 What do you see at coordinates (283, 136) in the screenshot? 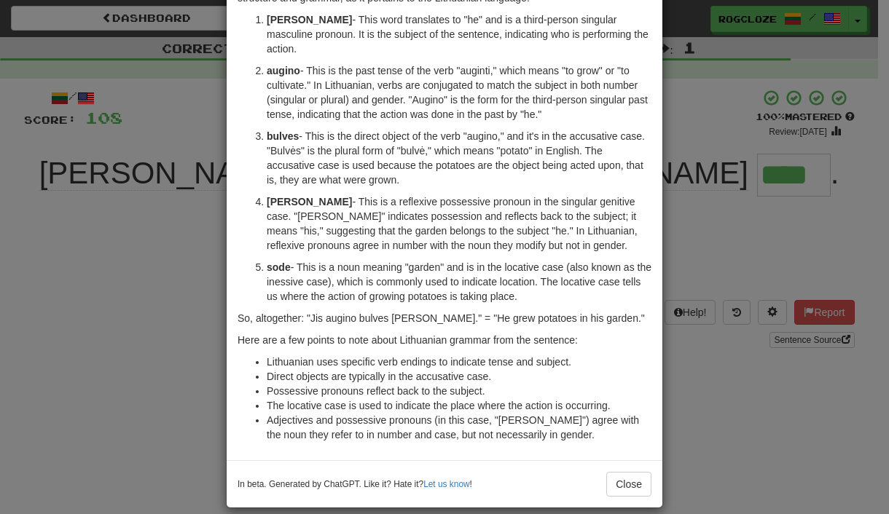
I see `strong: bulves` at bounding box center [283, 136].